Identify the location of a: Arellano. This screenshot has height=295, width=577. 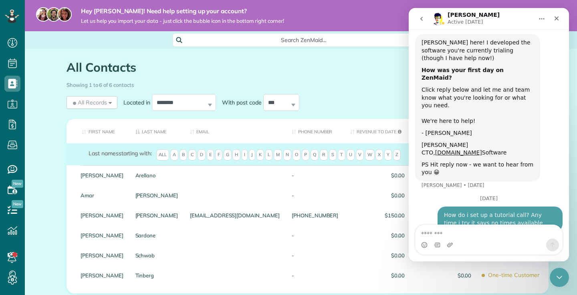
(157, 175).